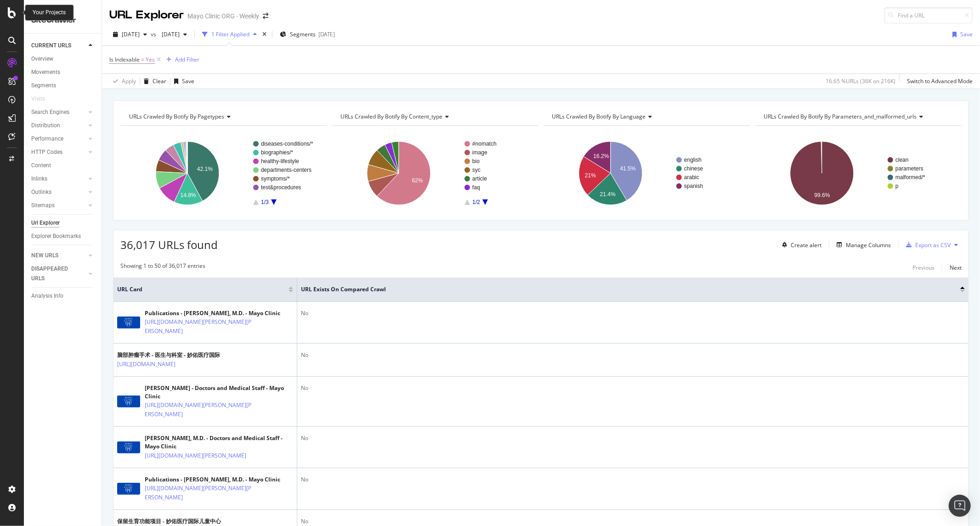 The height and width of the screenshot is (526, 980). Describe the element at coordinates (264, 34) in the screenshot. I see `div: times` at that location.